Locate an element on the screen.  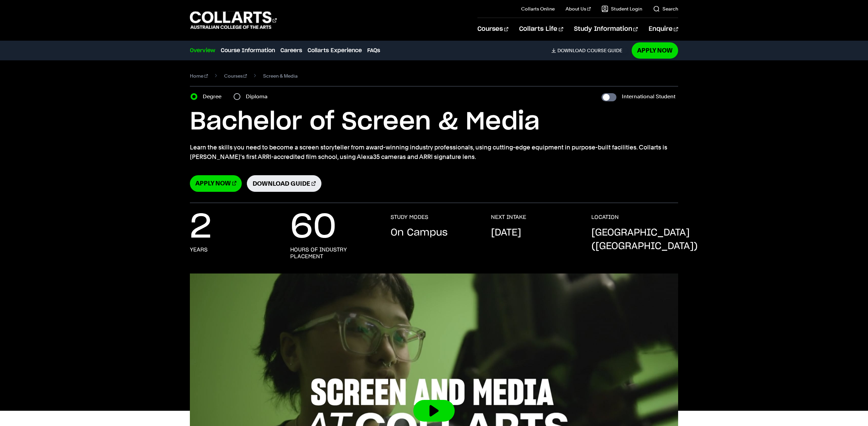
h3: LOCATION is located at coordinates (605, 217).